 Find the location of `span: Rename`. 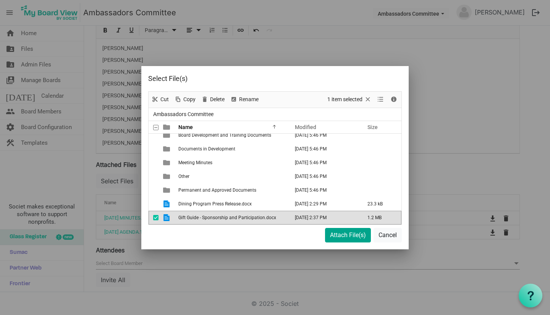

span: Rename is located at coordinates (249, 99).